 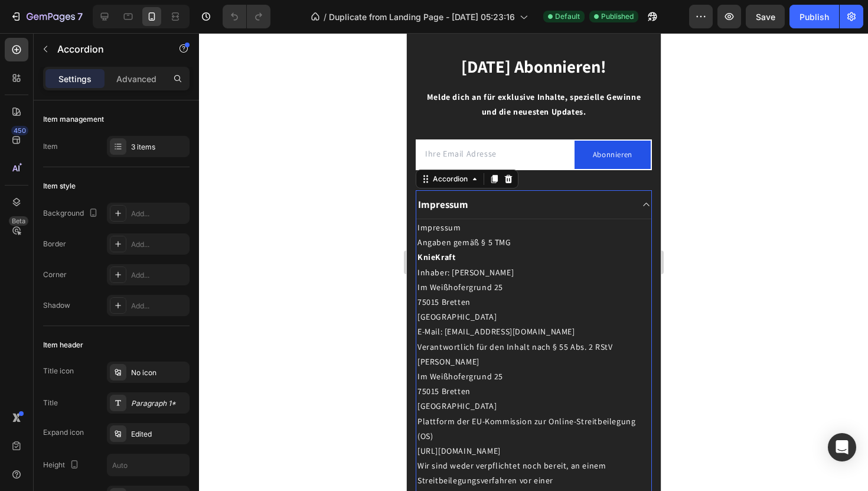 I want to click on p: Settings, so click(x=75, y=78).